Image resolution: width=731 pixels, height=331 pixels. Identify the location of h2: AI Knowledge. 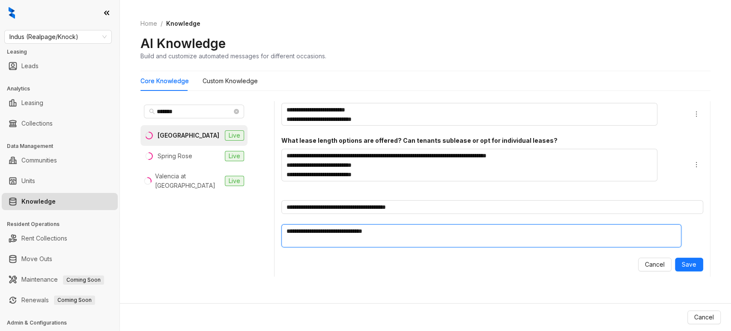
(183, 43).